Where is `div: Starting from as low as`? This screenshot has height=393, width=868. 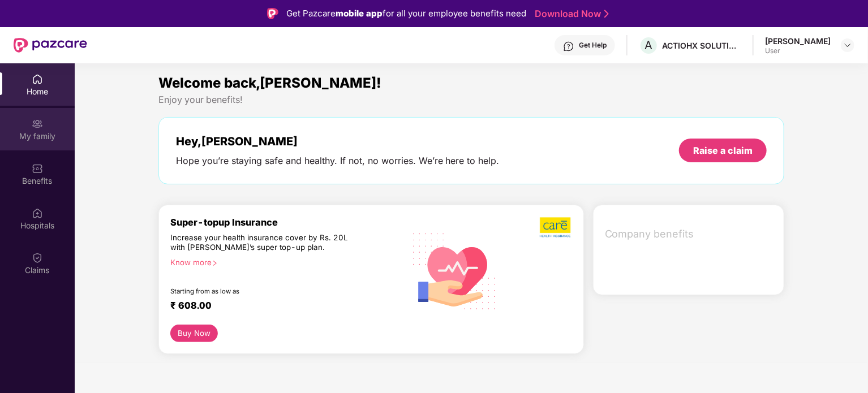 div: Starting from as low as is located at coordinates (263, 292).